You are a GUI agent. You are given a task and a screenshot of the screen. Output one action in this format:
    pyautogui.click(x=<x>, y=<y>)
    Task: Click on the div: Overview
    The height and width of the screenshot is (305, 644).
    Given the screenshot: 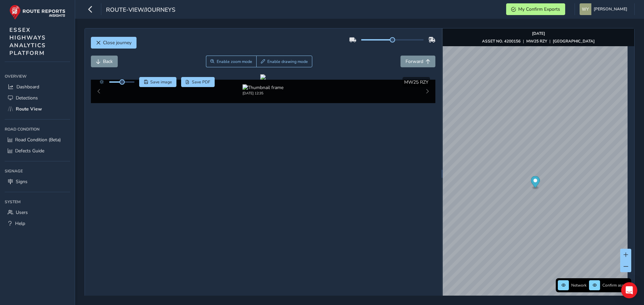 What is the action you would take?
    pyautogui.click(x=38, y=76)
    